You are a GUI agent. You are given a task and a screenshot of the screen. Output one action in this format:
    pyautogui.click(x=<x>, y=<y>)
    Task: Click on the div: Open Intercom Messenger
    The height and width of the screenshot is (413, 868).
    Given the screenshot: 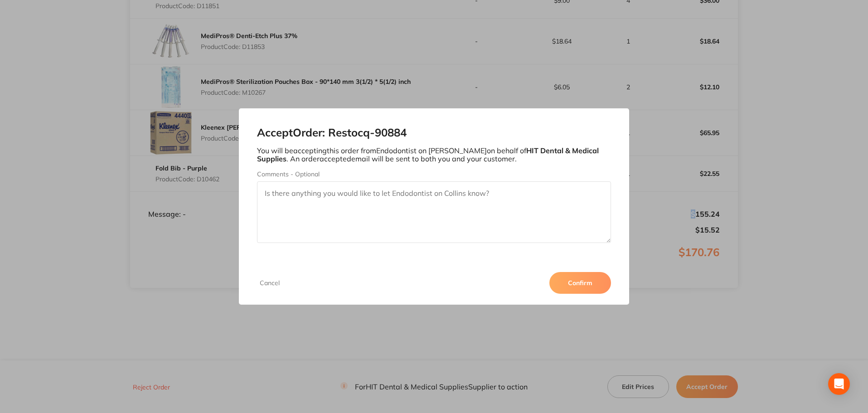 What is the action you would take?
    pyautogui.click(x=839, y=384)
    